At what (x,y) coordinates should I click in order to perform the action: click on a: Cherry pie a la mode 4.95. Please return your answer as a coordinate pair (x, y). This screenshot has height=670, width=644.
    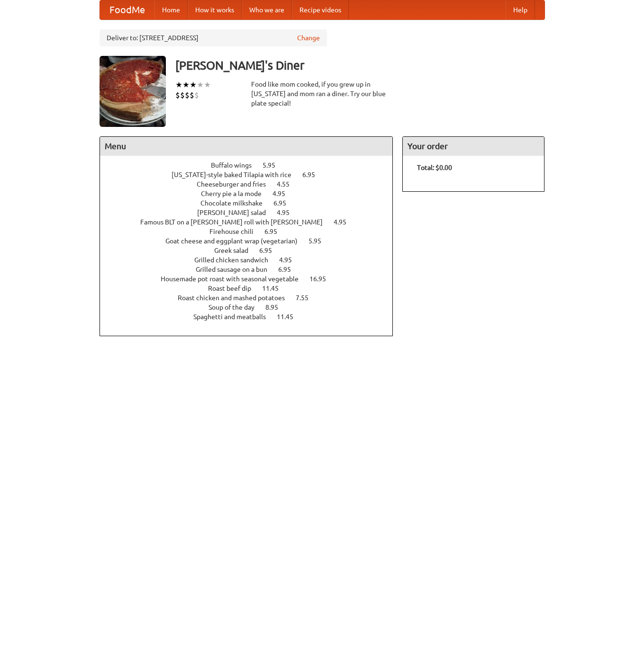
    Looking at the image, I should click on (251, 194).